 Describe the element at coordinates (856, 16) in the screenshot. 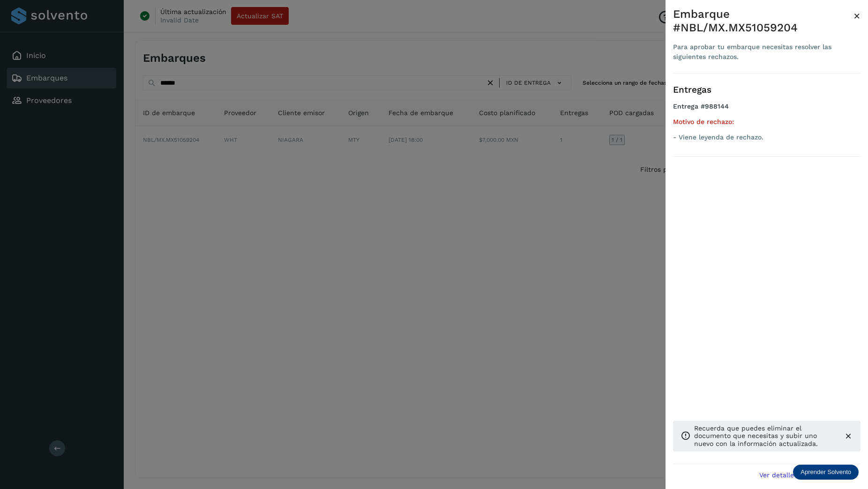

I see `button: Close` at that location.